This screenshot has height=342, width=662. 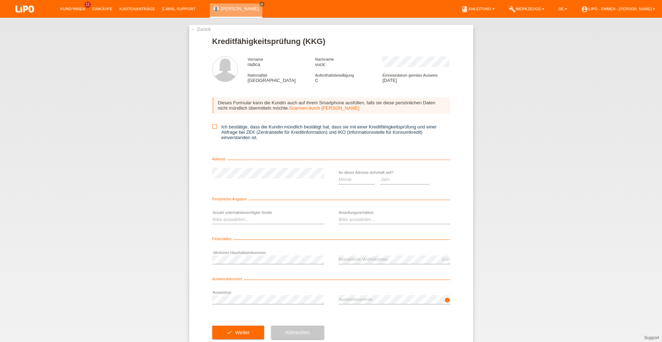 What do you see at coordinates (334, 75) in the screenshot?
I see `span: Aufenthaltsbewilligung` at bounding box center [334, 75].